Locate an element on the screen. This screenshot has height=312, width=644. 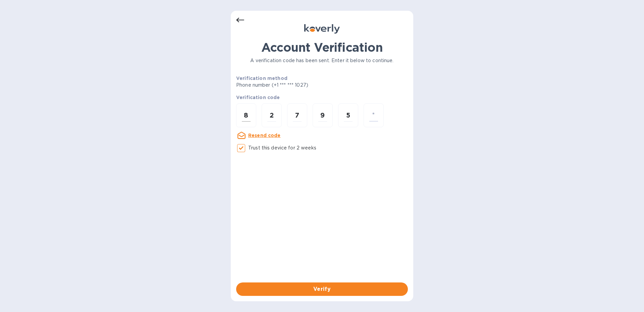
p: A verification code has been sent. Enter it below to continue. is located at coordinates (322, 60).